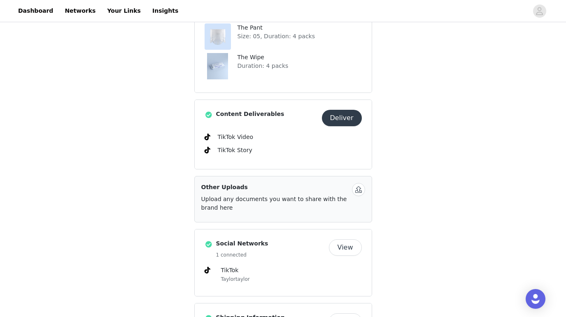 This screenshot has height=317, width=566. What do you see at coordinates (300, 57) in the screenshot?
I see `p: The Wipe` at bounding box center [300, 57].